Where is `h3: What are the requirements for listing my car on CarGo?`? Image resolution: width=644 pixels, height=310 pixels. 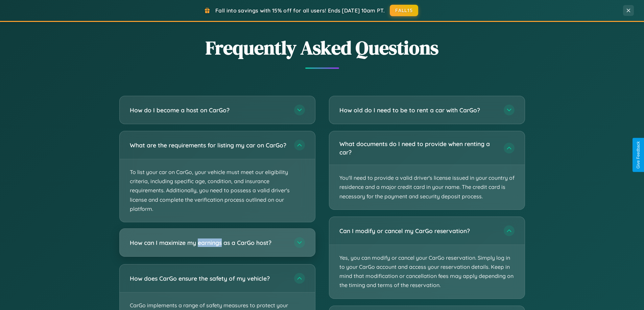 h3: What are the requirements for listing my car on CarGo? is located at coordinates (208, 145).